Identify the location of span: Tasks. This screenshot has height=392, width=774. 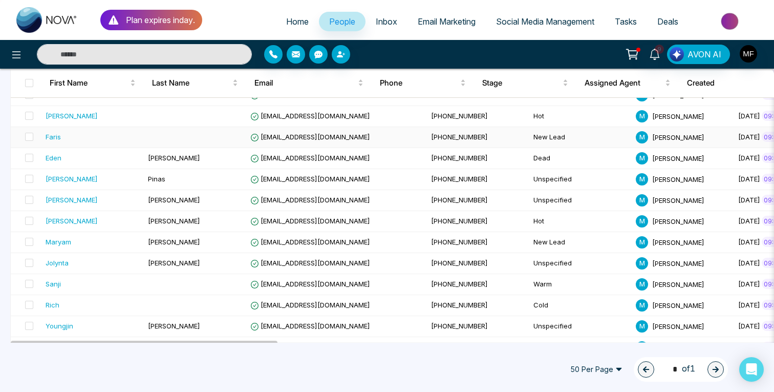
(626, 22).